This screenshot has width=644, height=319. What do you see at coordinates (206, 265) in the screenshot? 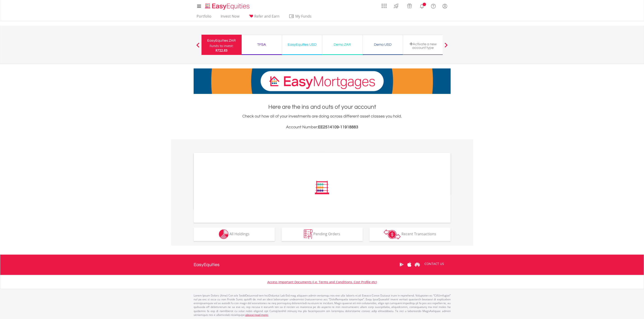
I see `div: EasyEquities` at bounding box center [206, 265].